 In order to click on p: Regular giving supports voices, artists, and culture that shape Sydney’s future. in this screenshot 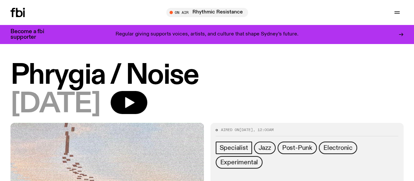, I will do `click(207, 34)`.